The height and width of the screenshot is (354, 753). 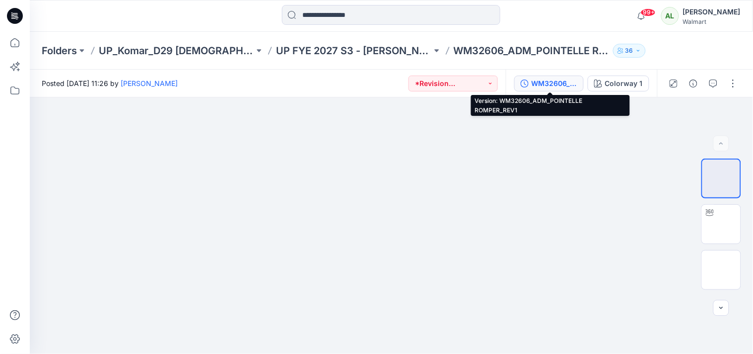 What do you see at coordinates (555, 83) in the screenshot?
I see `div: WM32606_ADM_POINTELLE ROMPER_REV1` at bounding box center [555, 83].